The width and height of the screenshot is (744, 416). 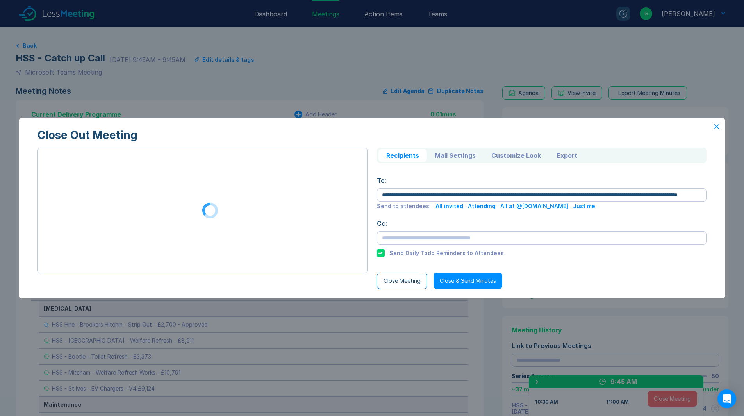 I want to click on button: Close & Send Minutes, so click(x=468, y=281).